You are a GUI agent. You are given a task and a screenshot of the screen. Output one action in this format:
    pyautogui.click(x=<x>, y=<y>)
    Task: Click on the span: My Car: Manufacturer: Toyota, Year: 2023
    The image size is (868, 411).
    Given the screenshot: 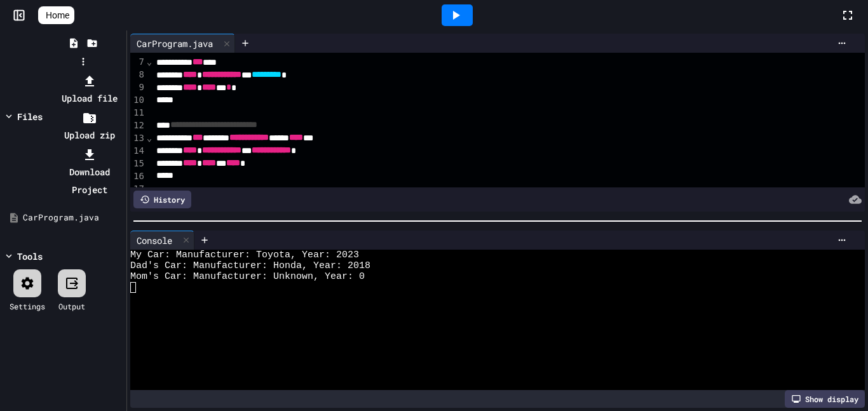 What is the action you would take?
    pyautogui.click(x=245, y=255)
    